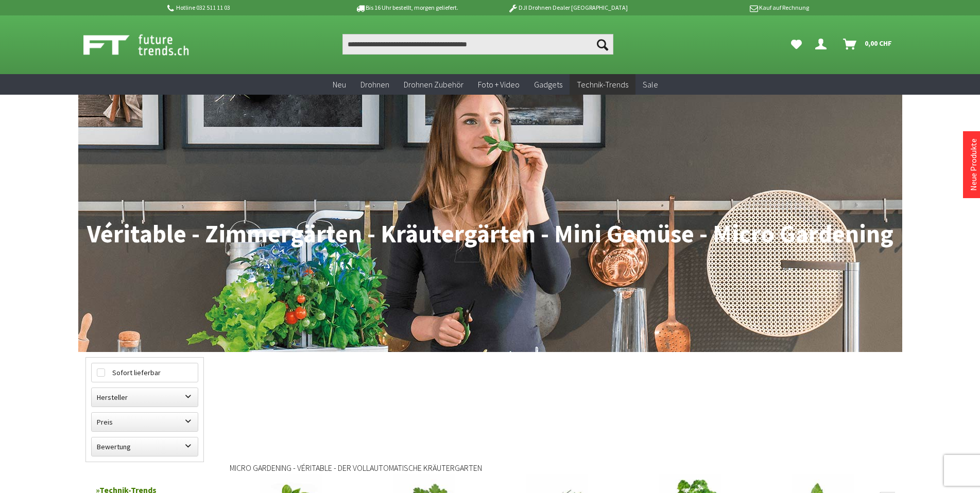 The image size is (980, 493). Describe the element at coordinates (729, 8) in the screenshot. I see `p: Kauf auf Rechnung` at that location.